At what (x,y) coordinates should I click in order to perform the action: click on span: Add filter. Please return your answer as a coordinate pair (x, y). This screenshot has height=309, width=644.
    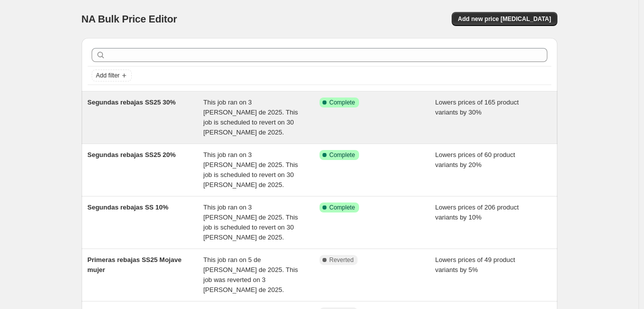
    Looking at the image, I should click on (108, 76).